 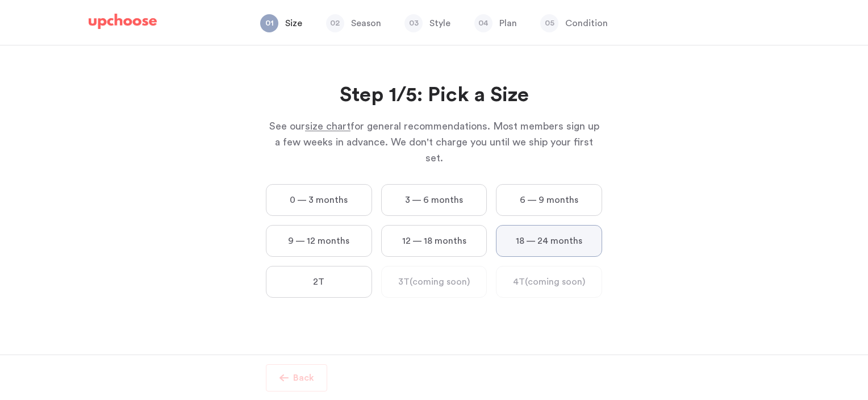 I want to click on p: Back, so click(x=303, y=377).